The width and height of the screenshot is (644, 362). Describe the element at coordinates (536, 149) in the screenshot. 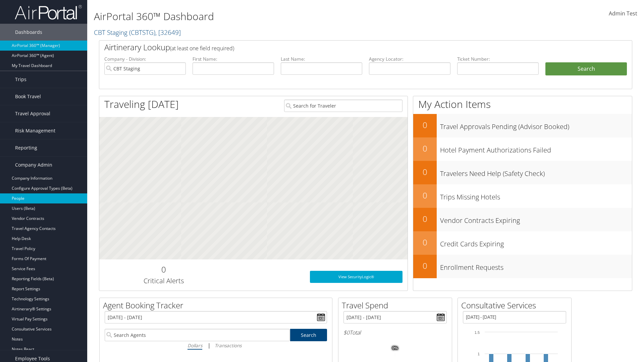

I see `h3: Hotel Payment Authorizations Failed` at that location.